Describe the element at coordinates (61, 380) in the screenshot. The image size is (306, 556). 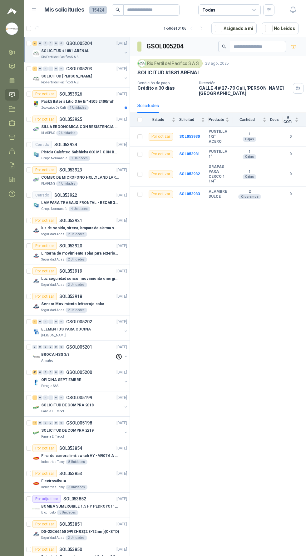
I see `p: OFICINA SEPTIEMBRE` at that location.